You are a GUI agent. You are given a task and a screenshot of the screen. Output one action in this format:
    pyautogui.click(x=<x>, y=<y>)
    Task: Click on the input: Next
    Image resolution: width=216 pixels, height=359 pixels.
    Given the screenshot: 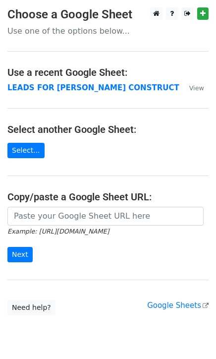 What is the action you would take?
    pyautogui.click(x=20, y=255)
    